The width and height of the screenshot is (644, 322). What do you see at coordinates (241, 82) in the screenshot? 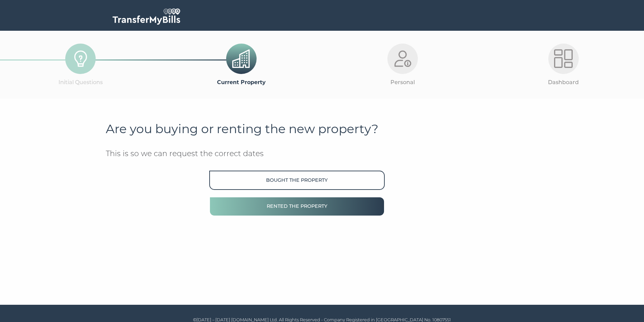
I see `p: Current Property` at bounding box center [241, 82].